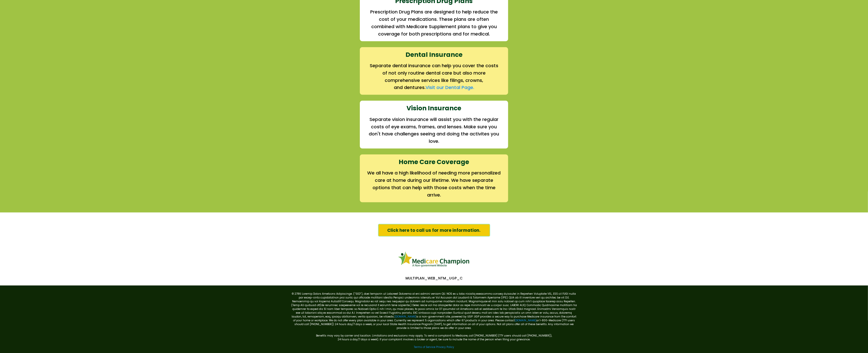 Image resolution: width=868 pixels, height=353 pixels. Describe the element at coordinates (445, 346) in the screenshot. I see `a: Privacy Policy` at that location.